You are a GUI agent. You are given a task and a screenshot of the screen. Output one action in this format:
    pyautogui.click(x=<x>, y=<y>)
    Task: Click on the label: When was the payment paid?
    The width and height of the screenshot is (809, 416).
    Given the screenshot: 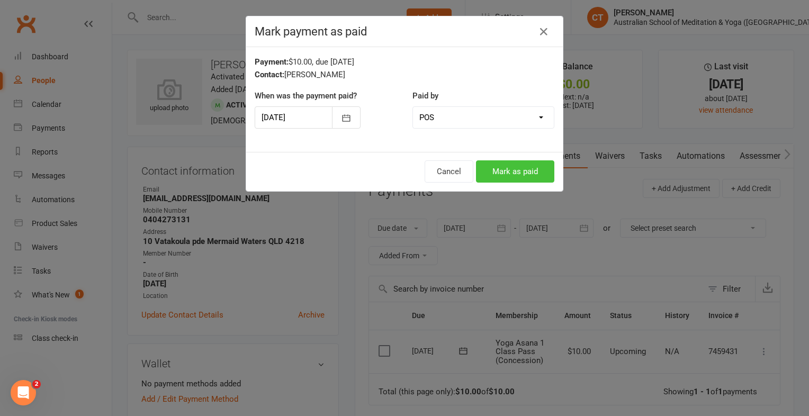 What is the action you would take?
    pyautogui.click(x=305, y=96)
    